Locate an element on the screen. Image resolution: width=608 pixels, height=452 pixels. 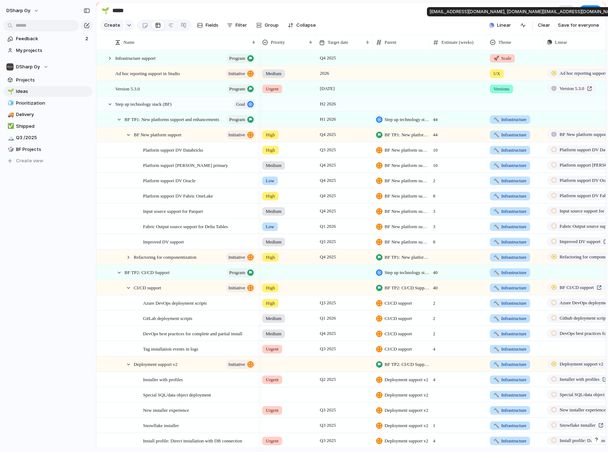
span: Clear is located at coordinates (544, 25).